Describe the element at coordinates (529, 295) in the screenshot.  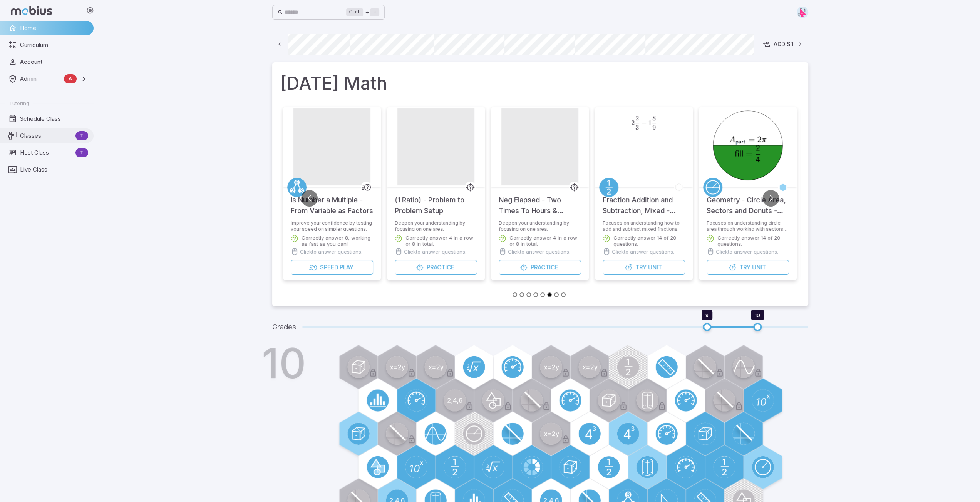
I see `button: Go to slide 3` at that location.